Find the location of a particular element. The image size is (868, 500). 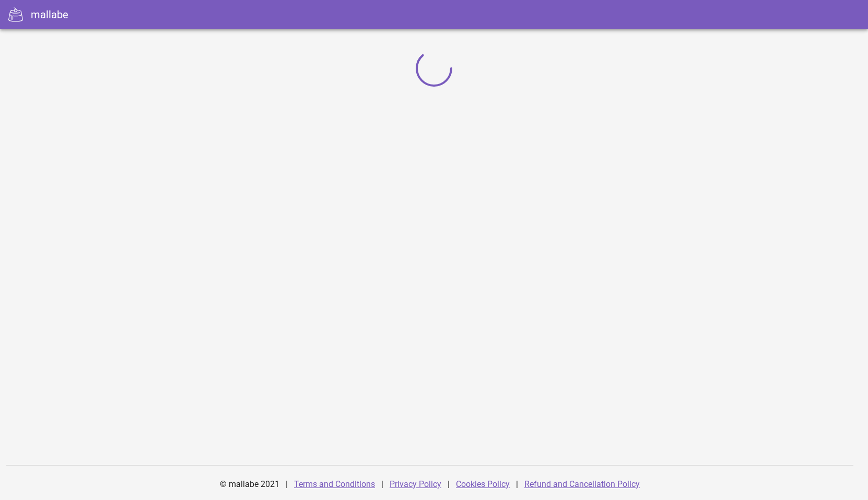

div: © mallabe 2021 is located at coordinates (250, 484).